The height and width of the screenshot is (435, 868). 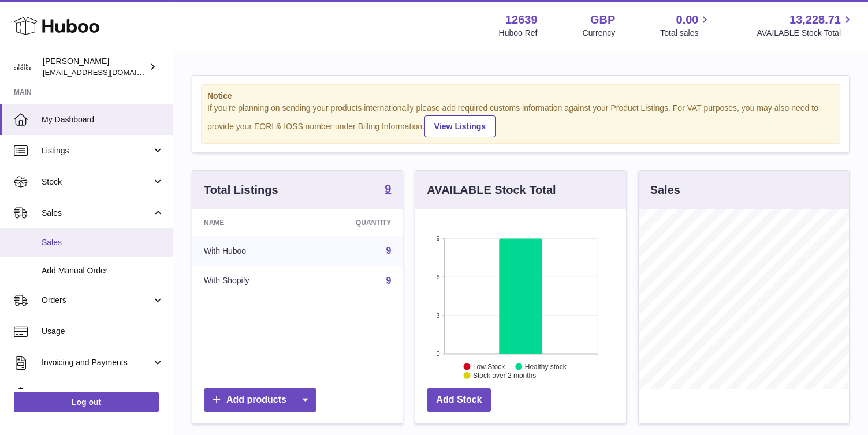 What do you see at coordinates (805, 25) in the screenshot?
I see `a: 13,228.71 AVAILABLE Stock Total` at bounding box center [805, 25].